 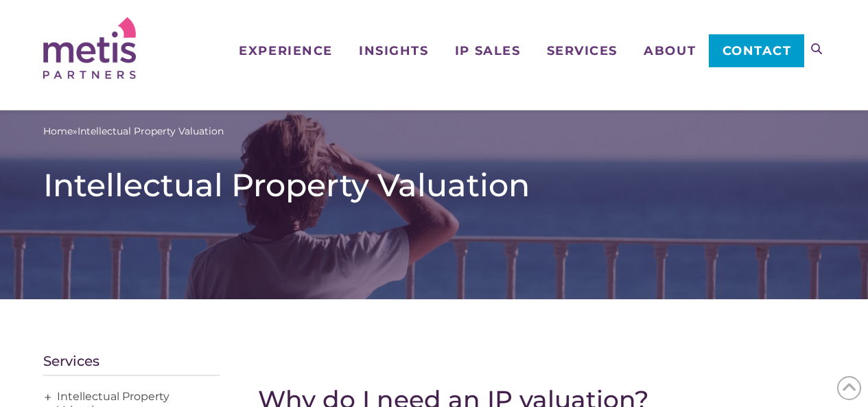 What do you see at coordinates (89, 48) in the screenshot?
I see `img: Metis Partners` at bounding box center [89, 48].